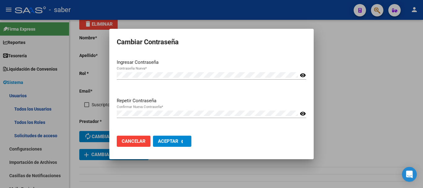  What do you see at coordinates (133, 141) in the screenshot?
I see `span: Cancelar` at bounding box center [133, 141].